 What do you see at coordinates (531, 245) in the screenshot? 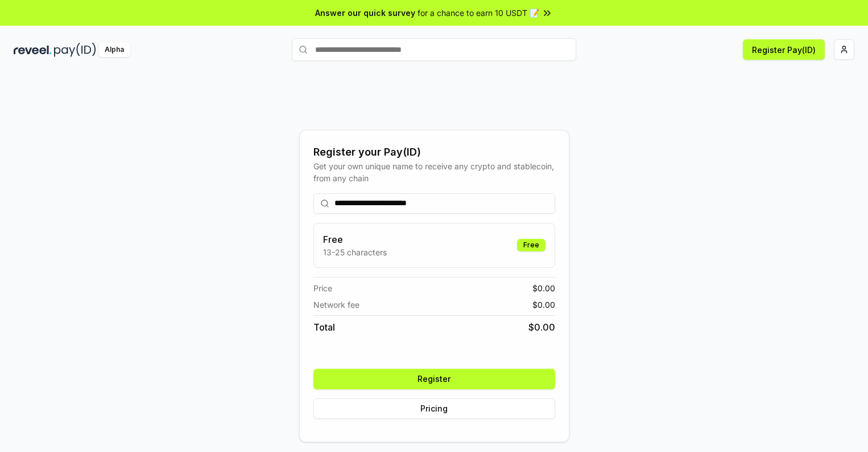
I see `div: Free` at bounding box center [531, 245].